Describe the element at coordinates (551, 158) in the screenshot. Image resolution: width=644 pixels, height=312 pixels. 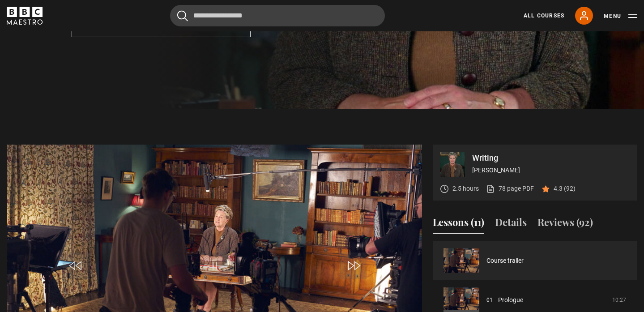
I see `p: Writing` at that location.